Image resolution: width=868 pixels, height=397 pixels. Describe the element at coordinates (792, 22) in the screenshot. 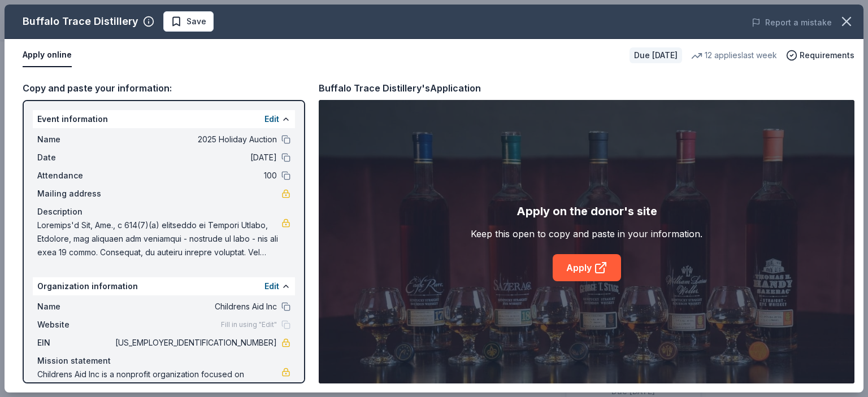

I see `button: Report a mistake` at that location.